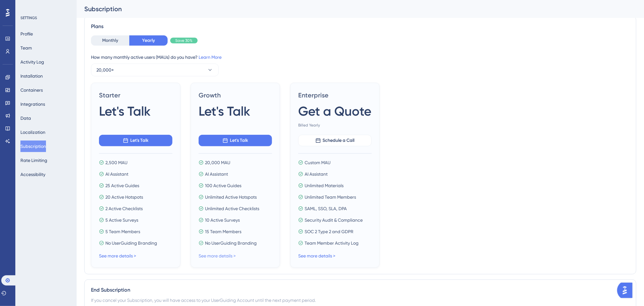 The height and width of the screenshot is (306, 644). Describe the element at coordinates (32, 76) in the screenshot. I see `button: Installation` at that location.